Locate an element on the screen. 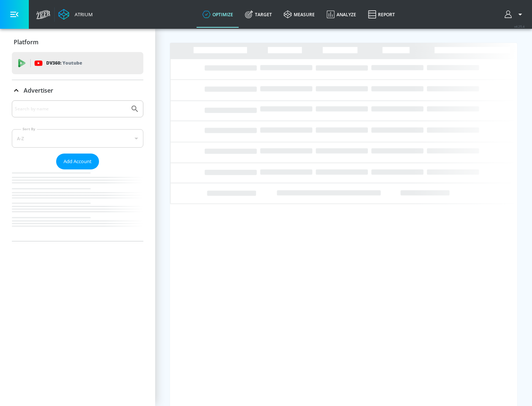 The height and width of the screenshot is (406, 532). div: Platform is located at coordinates (77, 42).